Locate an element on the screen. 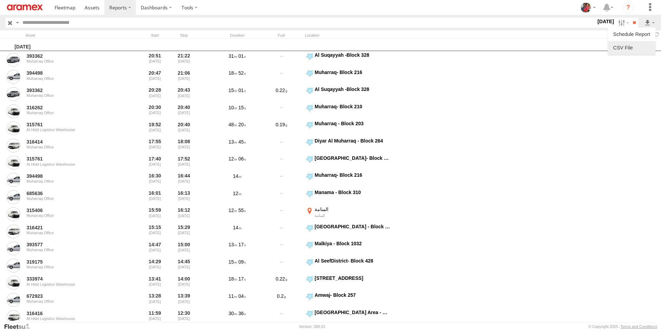 Image resolution: width=661 pixels, height=330 pixels. a: 316262 is located at coordinates (74, 107).